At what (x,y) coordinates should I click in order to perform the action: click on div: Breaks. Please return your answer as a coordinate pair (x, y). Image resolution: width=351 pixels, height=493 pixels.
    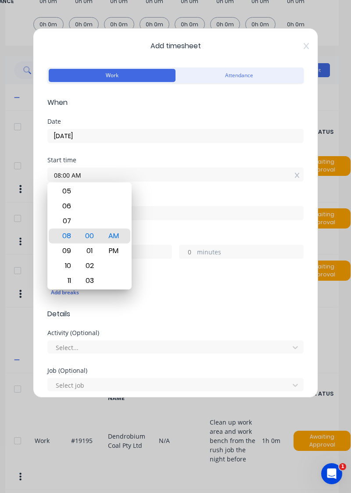
    Looking at the image, I should click on (175, 276).